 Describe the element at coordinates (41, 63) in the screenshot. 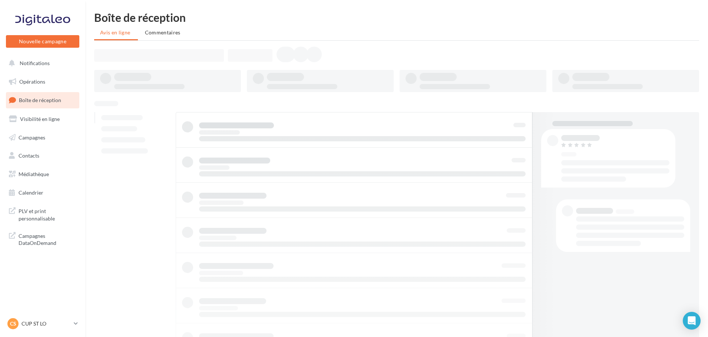

I see `button: Notifications` at that location.